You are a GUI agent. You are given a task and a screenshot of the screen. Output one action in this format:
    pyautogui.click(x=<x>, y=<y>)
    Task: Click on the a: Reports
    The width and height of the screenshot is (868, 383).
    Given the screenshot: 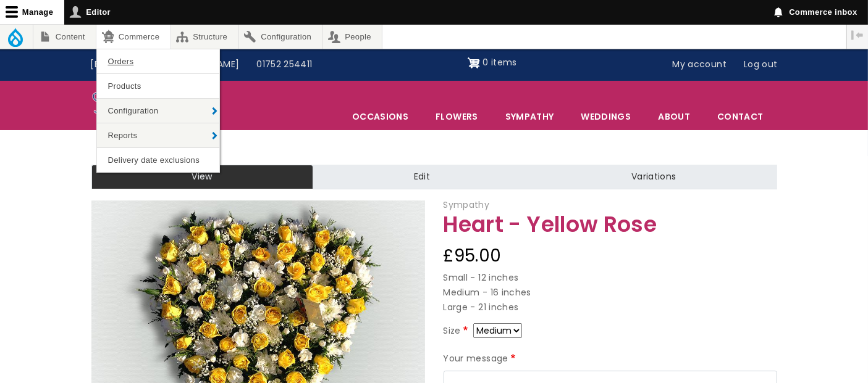 What is the action you would take?
    pyautogui.click(x=158, y=135)
    